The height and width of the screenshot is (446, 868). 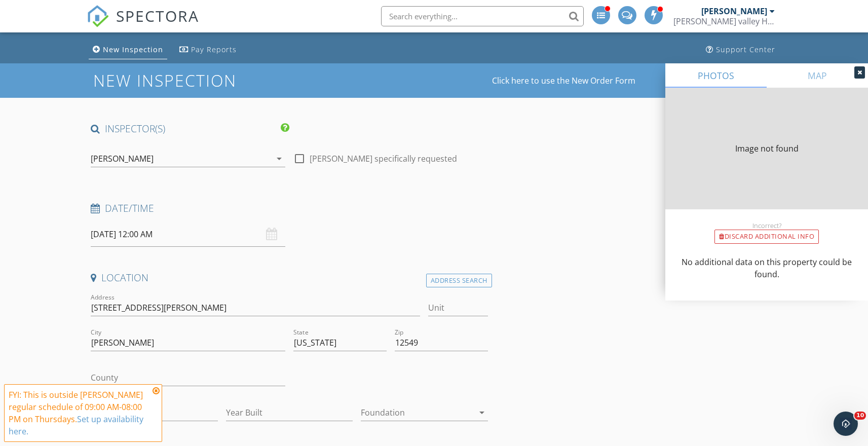 What do you see at coordinates (133, 49) in the screenshot?
I see `div: New Inspection` at bounding box center [133, 49].